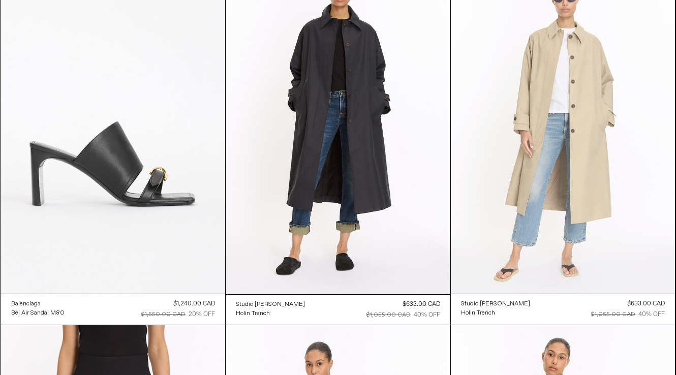 The height and width of the screenshot is (375, 676). I want to click on a: Bel Air Sandal M80, so click(38, 313).